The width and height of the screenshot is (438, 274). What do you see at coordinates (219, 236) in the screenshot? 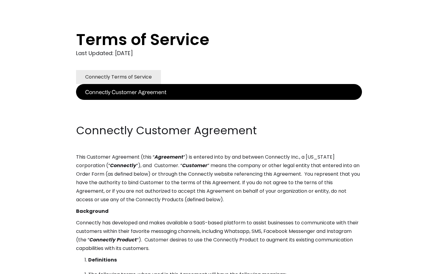
I see `p: Connectly has developed and makes available a SaaS-based platform to assist businesses to communi...` at bounding box center [219, 236].